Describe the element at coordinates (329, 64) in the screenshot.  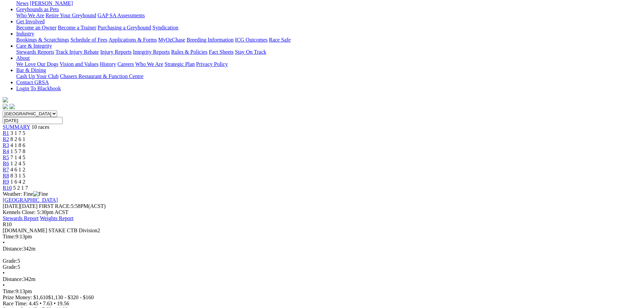
I see `div: About` at that location.